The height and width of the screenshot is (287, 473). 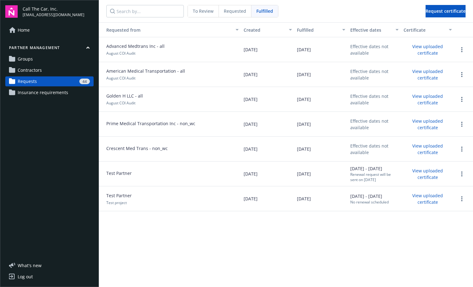 What do you see at coordinates (265, 30) in the screenshot?
I see `div: Created` at bounding box center [265, 30].